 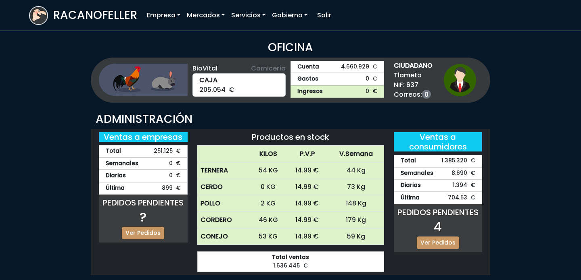 What do you see at coordinates (356, 204) in the screenshot?
I see `td: 148 Kg` at bounding box center [356, 204].